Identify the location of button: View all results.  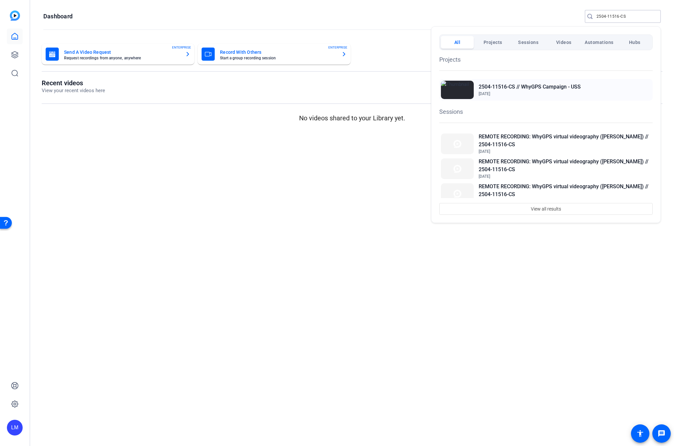
(546, 209).